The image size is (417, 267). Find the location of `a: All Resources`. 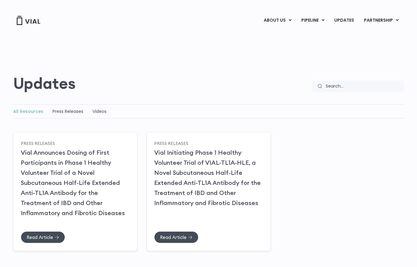

a: All Resources is located at coordinates (28, 111).